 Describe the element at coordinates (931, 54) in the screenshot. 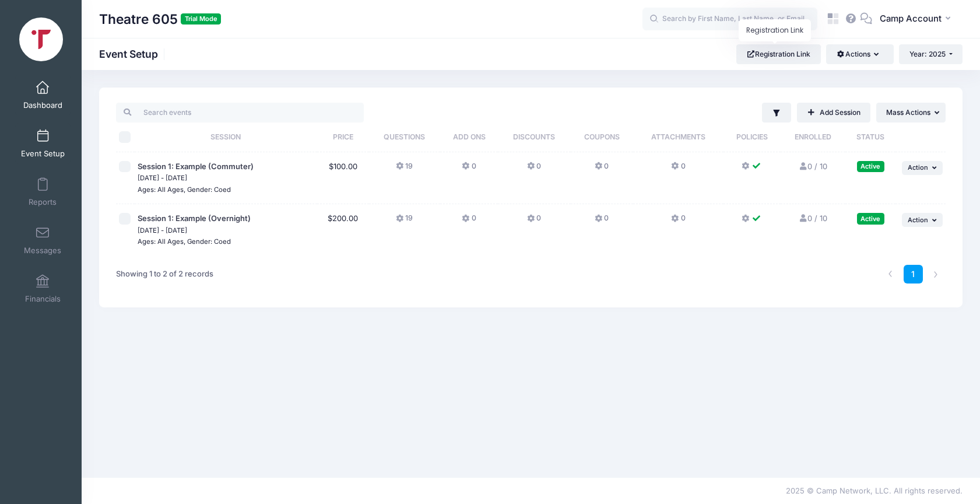

I see `button: Year: 2025` at that location.